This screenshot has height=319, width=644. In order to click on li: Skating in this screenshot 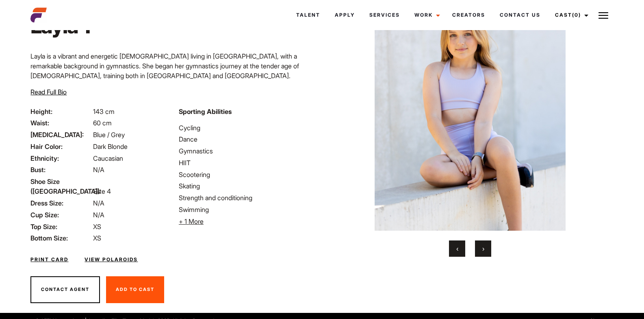, I will do `click(248, 186)`.